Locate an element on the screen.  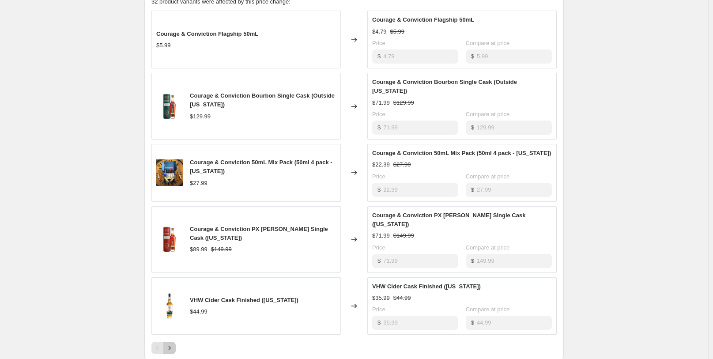
strike: $44.99 is located at coordinates (402, 298).